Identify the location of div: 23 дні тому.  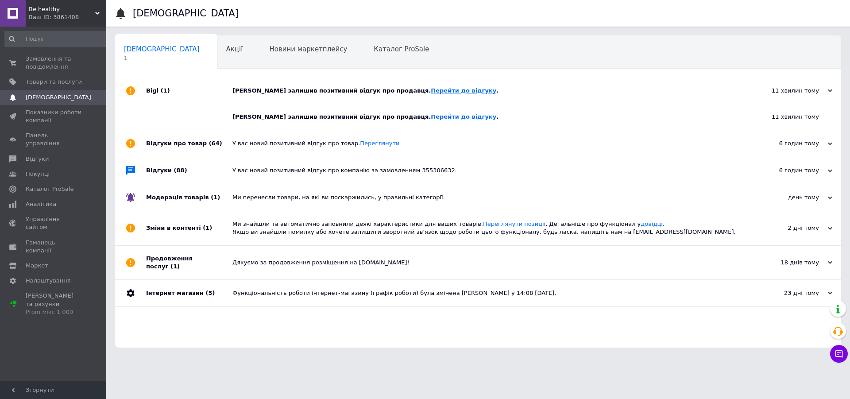
(788, 293).